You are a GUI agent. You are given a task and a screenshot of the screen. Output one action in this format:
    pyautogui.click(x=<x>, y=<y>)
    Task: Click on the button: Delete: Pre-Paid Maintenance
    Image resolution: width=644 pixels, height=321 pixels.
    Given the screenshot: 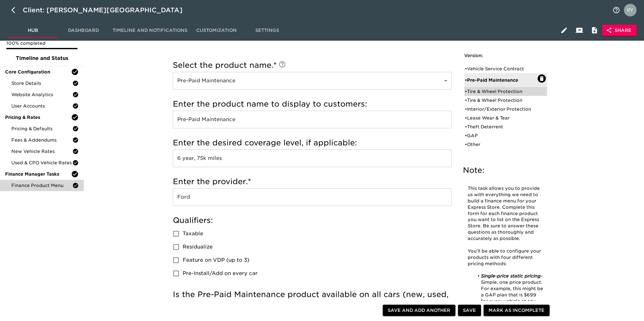 What is the action you would take?
    pyautogui.click(x=542, y=79)
    